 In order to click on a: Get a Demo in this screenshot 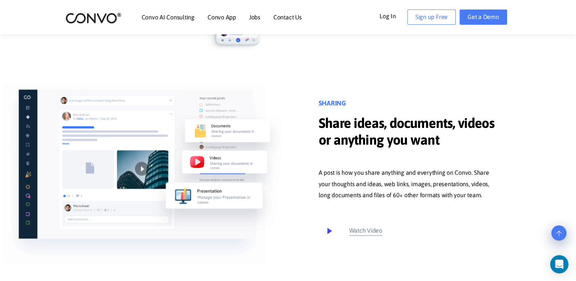, I will do `click(483, 17)`.